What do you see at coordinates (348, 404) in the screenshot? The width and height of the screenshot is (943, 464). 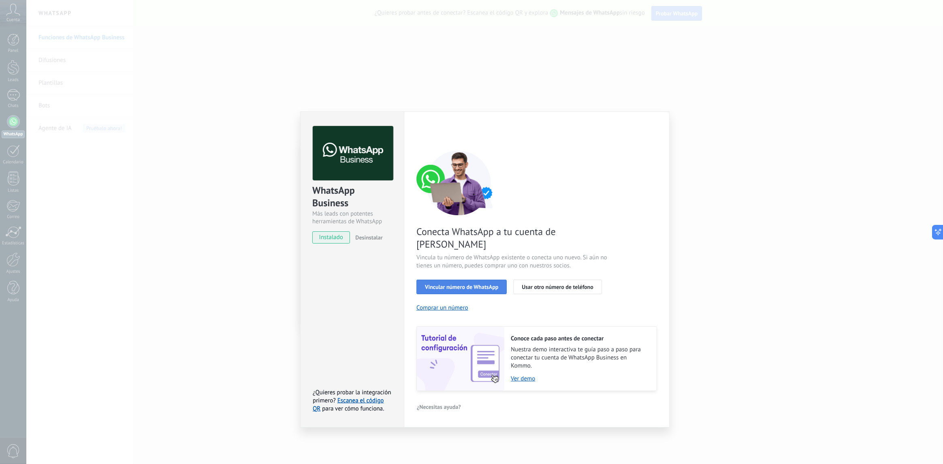 I see `a: Escanea el código QR` at bounding box center [348, 404].